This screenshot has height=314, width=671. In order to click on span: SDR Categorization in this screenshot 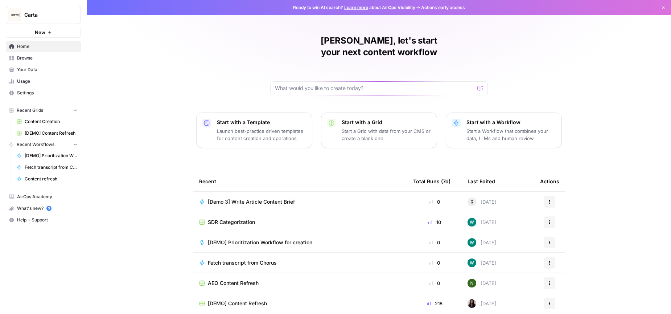, I will do `click(231, 222)`.